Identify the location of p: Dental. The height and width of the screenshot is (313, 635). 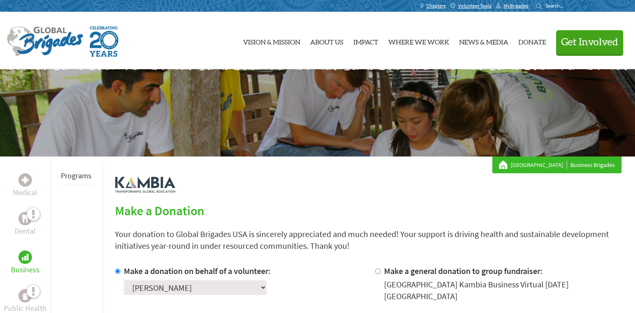
(25, 231).